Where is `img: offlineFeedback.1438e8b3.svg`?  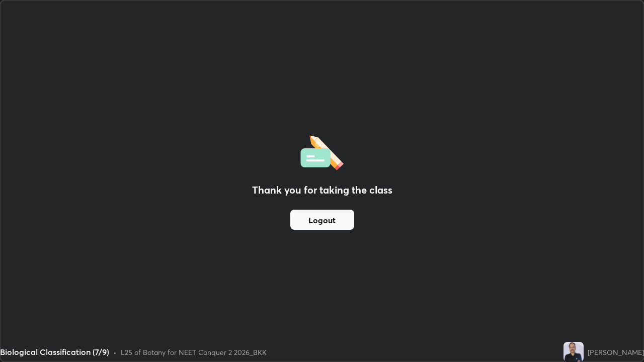
img: offlineFeedback.1438e8b3.svg is located at coordinates (322, 151).